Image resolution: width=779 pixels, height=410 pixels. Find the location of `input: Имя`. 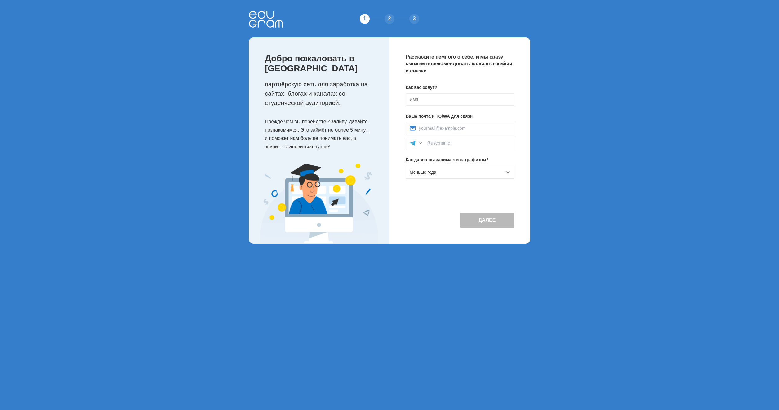

input: Имя is located at coordinates (460, 100).